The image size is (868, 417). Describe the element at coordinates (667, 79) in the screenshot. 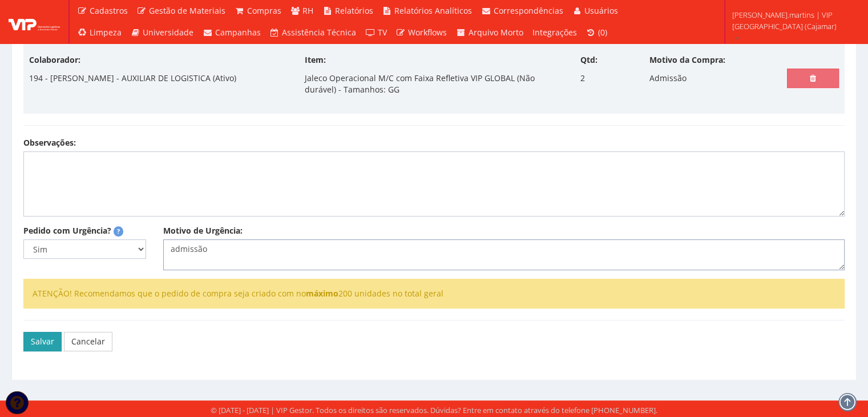

I see `p: Admissão` at that location.